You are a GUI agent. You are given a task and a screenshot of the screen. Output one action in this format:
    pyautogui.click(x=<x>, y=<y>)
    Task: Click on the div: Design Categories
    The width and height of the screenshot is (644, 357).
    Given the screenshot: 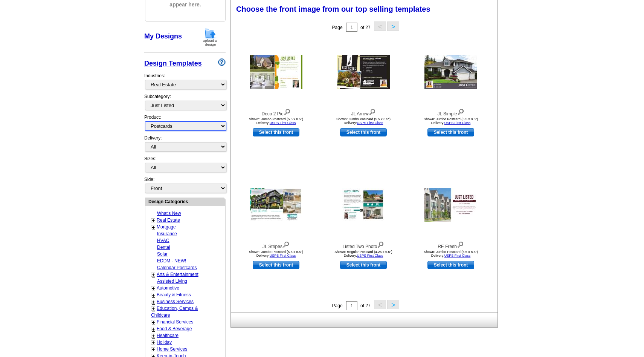 What is the action you would take?
    pyautogui.click(x=185, y=201)
    